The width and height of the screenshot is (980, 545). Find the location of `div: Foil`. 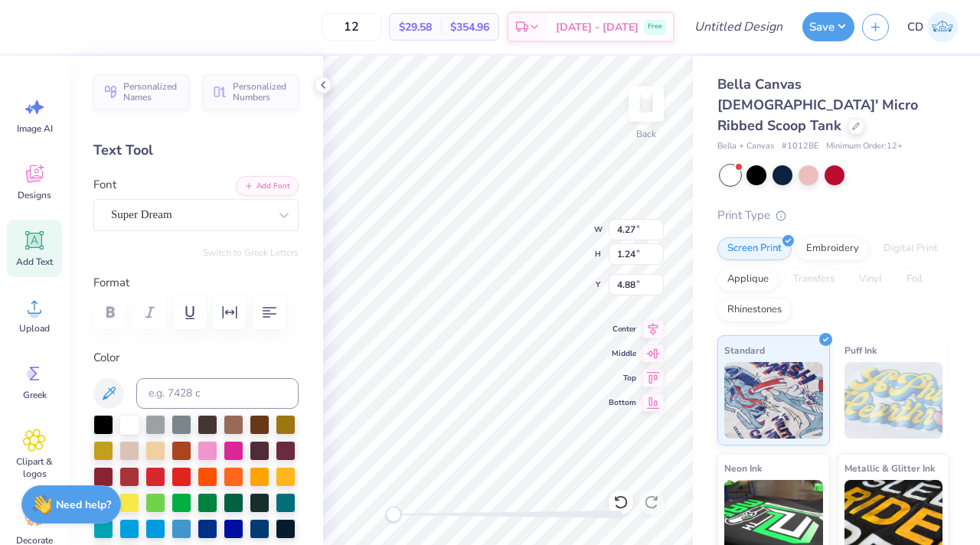

div: Foil is located at coordinates (914, 280).